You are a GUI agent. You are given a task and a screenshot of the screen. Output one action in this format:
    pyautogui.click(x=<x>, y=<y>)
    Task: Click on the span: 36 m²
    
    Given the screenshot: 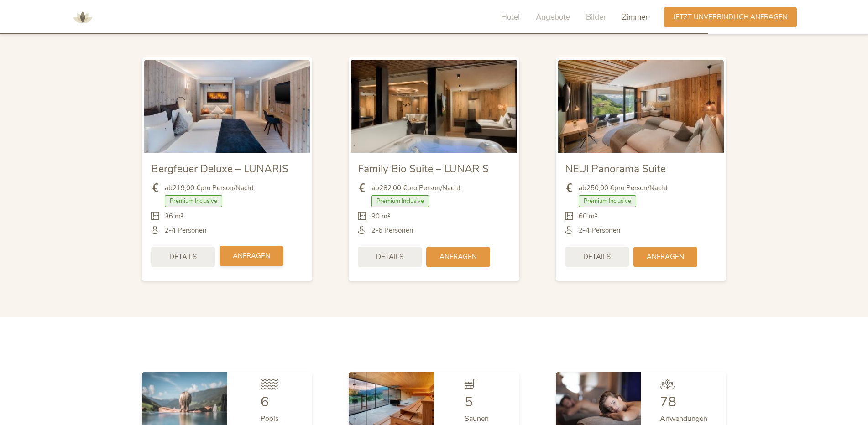 What is the action you would take?
    pyautogui.click(x=174, y=216)
    